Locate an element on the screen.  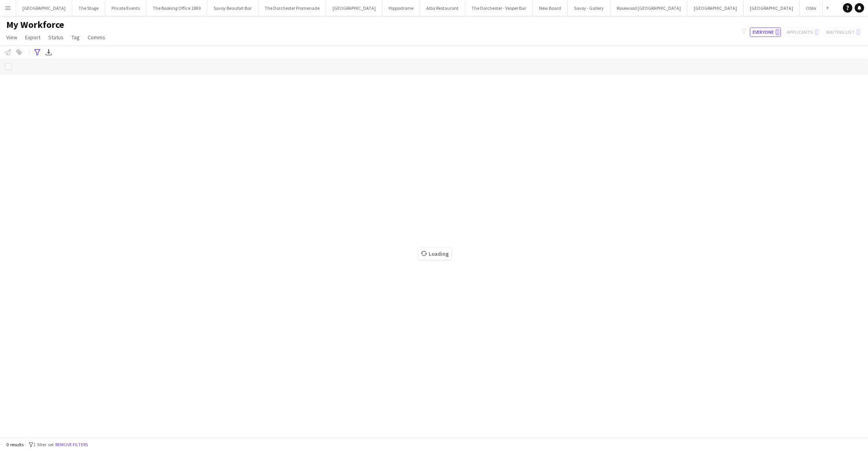
button: Savoy Beaufort Bar is located at coordinates (233, 8).